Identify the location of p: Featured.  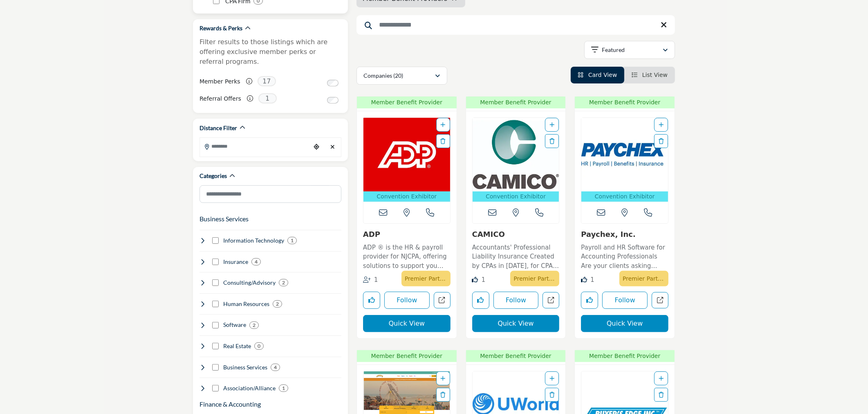
(614, 50).